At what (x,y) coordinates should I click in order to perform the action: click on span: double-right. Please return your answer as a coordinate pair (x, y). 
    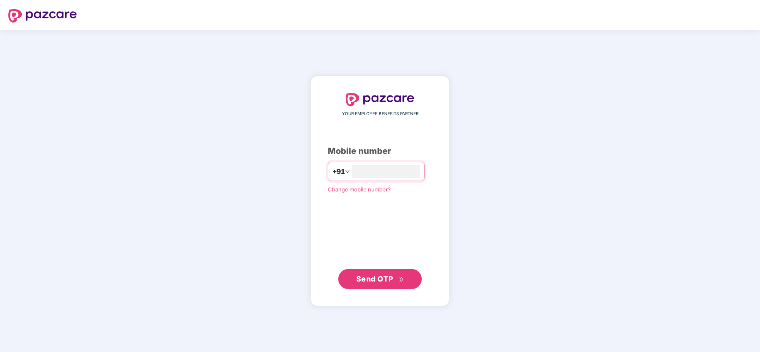
    Looking at the image, I should click on (401, 280).